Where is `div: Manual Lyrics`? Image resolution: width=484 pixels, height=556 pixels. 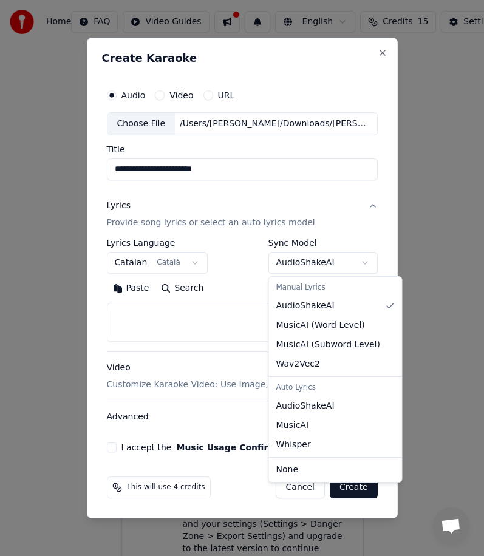
div: Manual Lyrics is located at coordinates (335, 288).